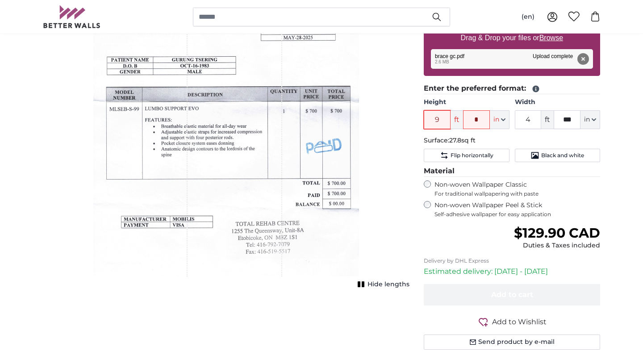  What do you see at coordinates (557, 232) in the screenshot?
I see `span: $129.90 CAD` at bounding box center [557, 232].